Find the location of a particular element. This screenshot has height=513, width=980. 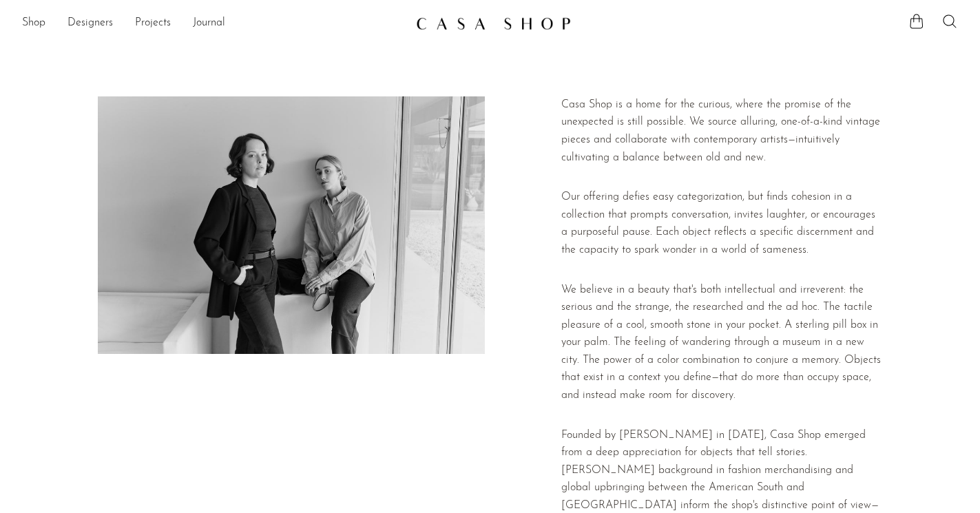

a: Journal is located at coordinates (209, 24).